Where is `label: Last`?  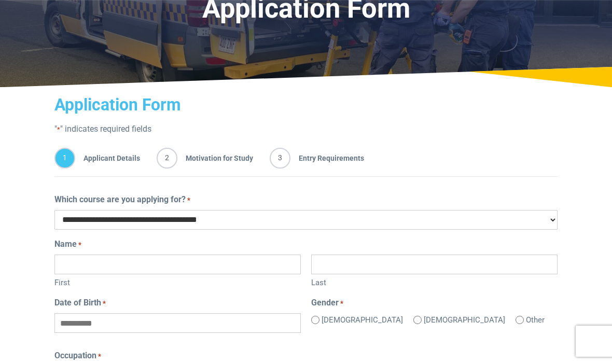 label: Last is located at coordinates (434, 282).